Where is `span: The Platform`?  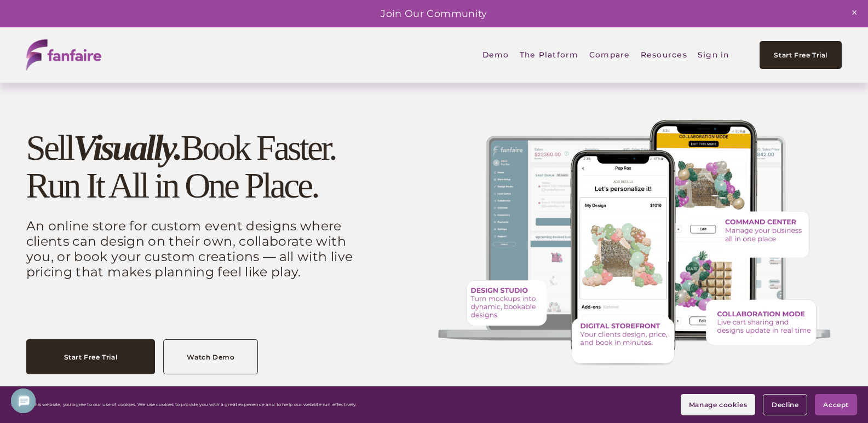 span: The Platform is located at coordinates (549, 55).